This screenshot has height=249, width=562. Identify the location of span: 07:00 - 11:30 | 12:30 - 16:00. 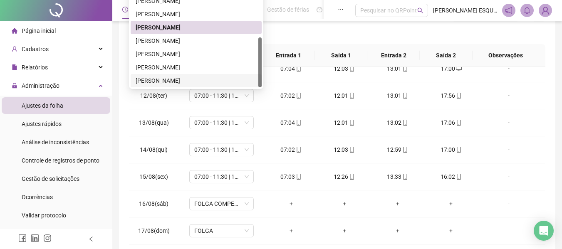
(221, 177).